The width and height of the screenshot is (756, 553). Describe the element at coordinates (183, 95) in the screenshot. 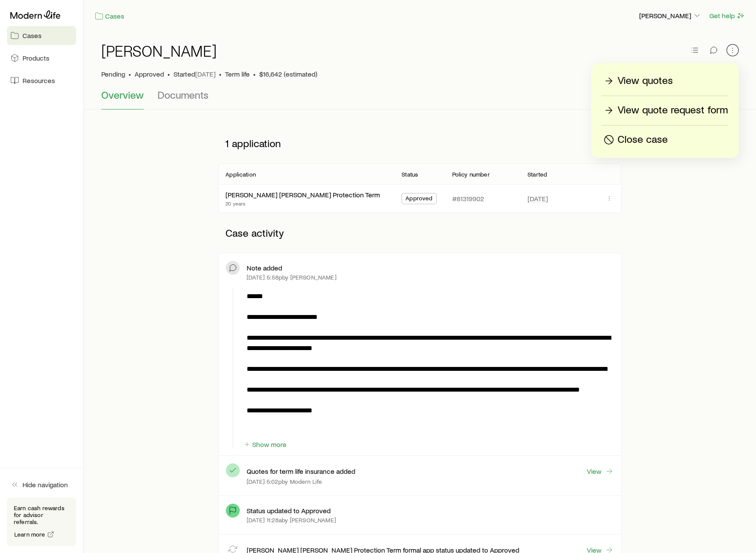

I see `span: Documents` at that location.